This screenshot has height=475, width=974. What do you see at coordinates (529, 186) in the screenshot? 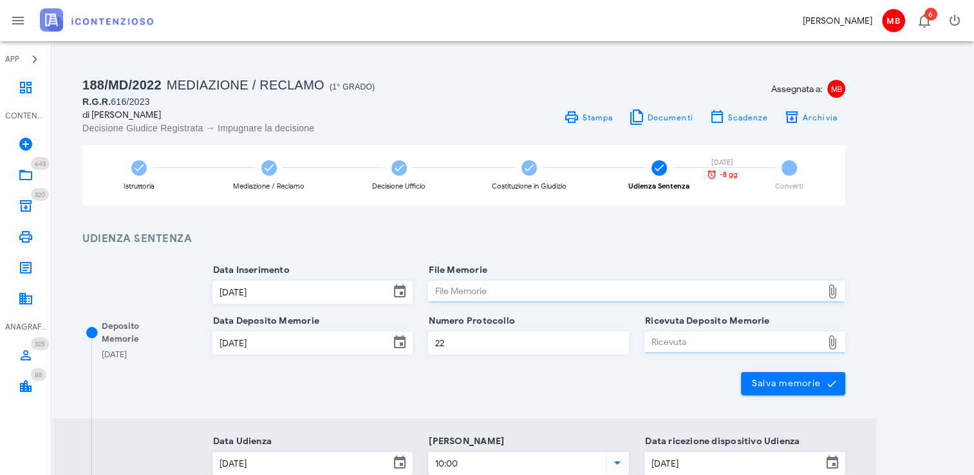
I see `div: Costituzione in Giudizio` at bounding box center [529, 186].